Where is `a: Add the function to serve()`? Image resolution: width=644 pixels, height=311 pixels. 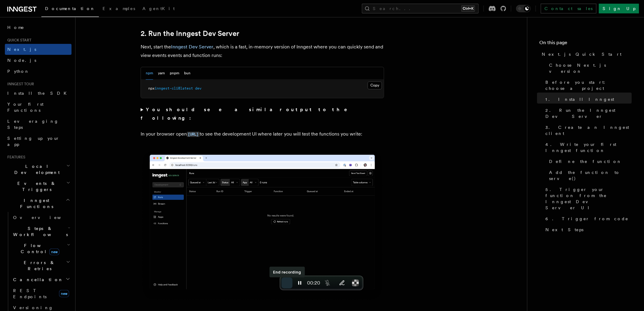 a: Add the function to serve() is located at coordinates (589, 175).